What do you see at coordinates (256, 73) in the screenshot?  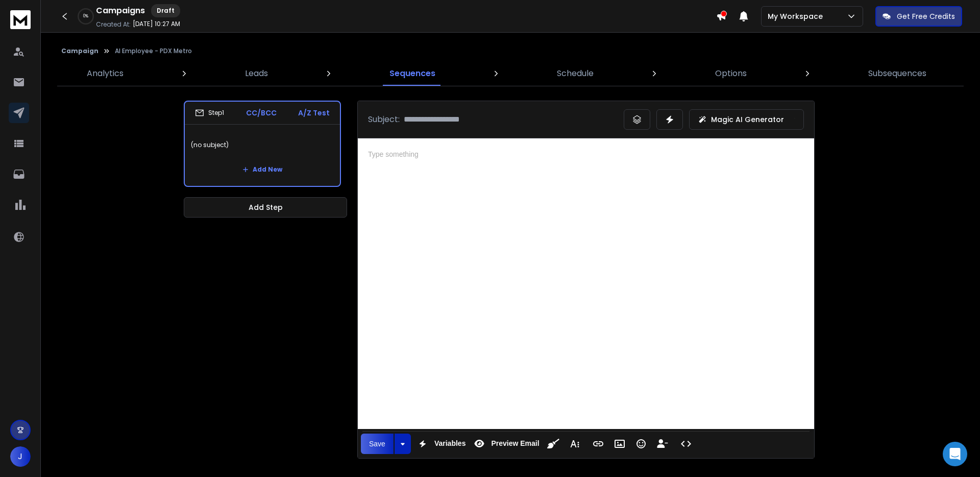 I see `a: Leads` at bounding box center [256, 73].